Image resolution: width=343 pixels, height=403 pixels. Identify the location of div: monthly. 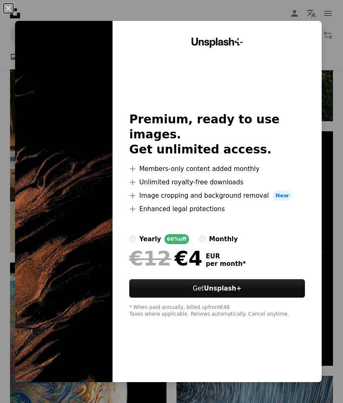
(223, 239).